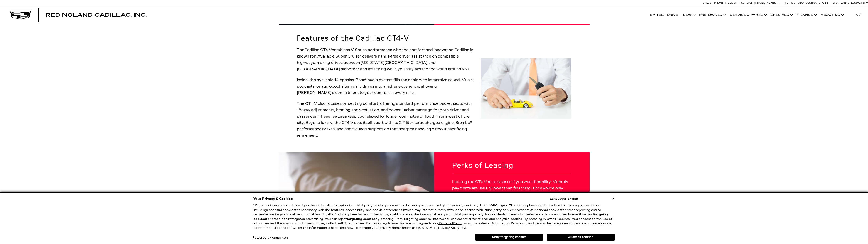 The height and width of the screenshot is (244, 868). I want to click on h2: Features of the Cadillac CT4-V, so click(386, 38).